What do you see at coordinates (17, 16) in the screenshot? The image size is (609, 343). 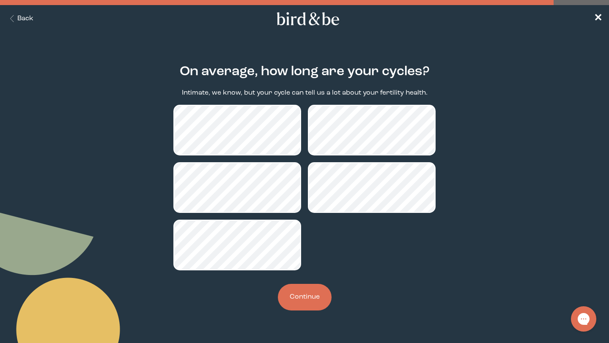 I see `button: Open gorgias live chat` at bounding box center [17, 16].